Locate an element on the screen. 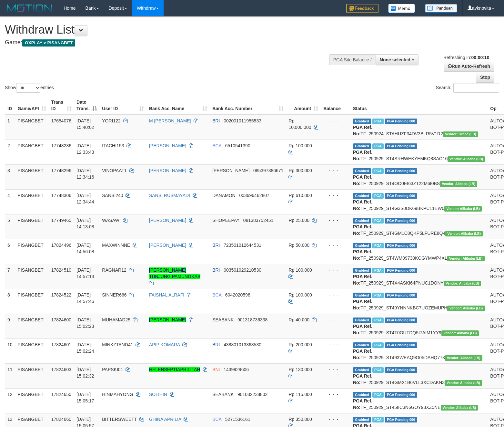 Image resolution: width=504 pixels, height=427 pixels. span: Rp 350.000 is located at coordinates (300, 419).